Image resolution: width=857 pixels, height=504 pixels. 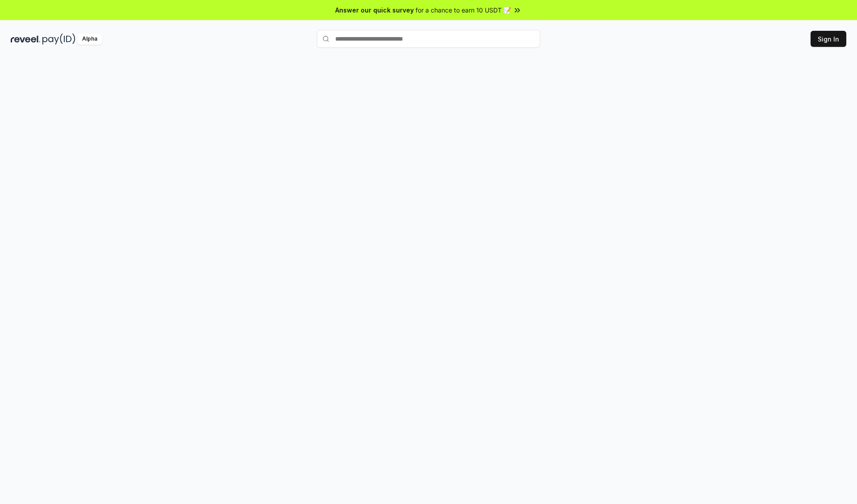 I want to click on button: Sign In, so click(x=829, y=39).